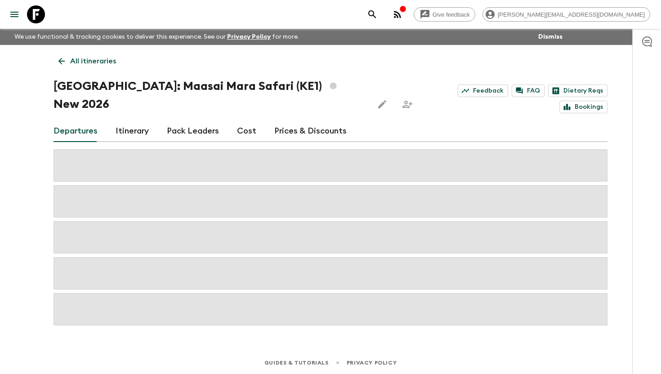 Image resolution: width=661 pixels, height=374 pixels. Describe the element at coordinates (157, 37) in the screenshot. I see `p: We use functional & tracking cookies to deliver this experience. See our for more.` at that location.